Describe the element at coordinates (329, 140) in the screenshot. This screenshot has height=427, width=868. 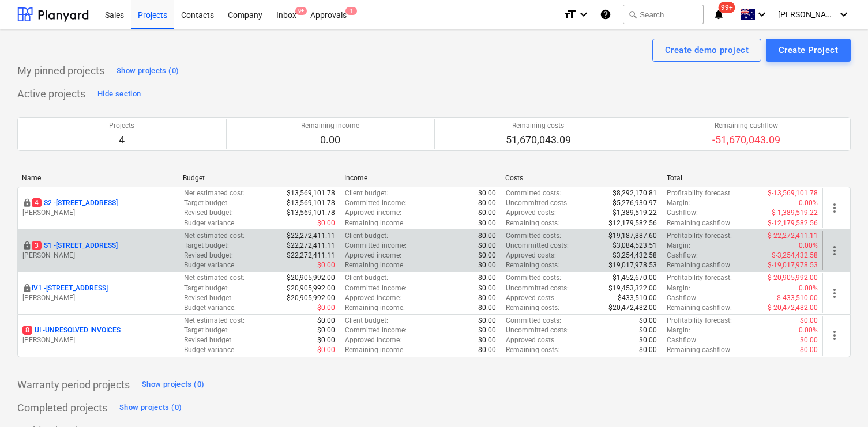
I see `p: 0.00` at that location.